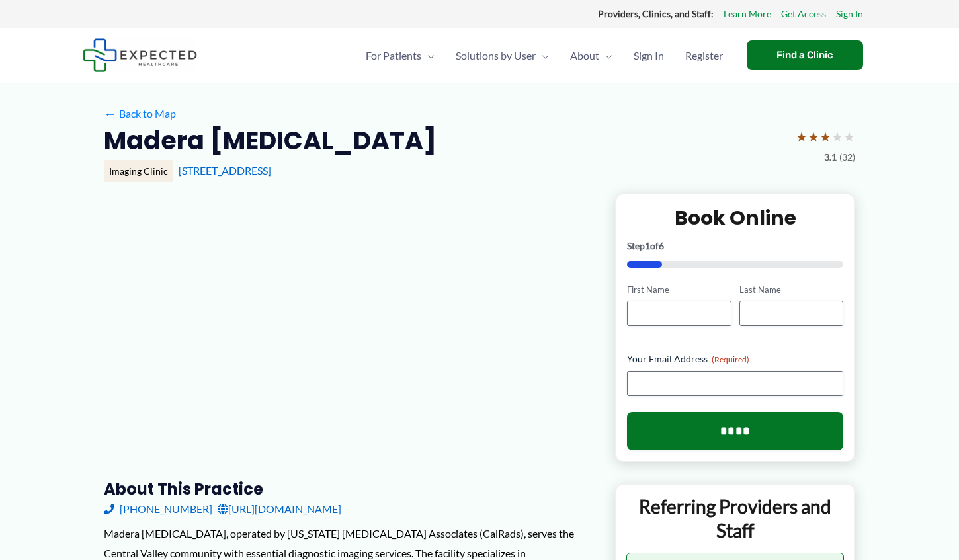 The width and height of the screenshot is (959, 560). What do you see at coordinates (848, 157) in the screenshot?
I see `span: (32)` at bounding box center [848, 157].